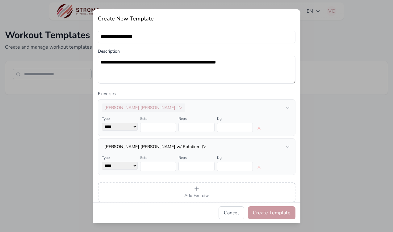 Image resolution: width=393 pixels, height=232 pixels. What do you see at coordinates (197, 192) in the screenshot?
I see `button: Add Exercise` at bounding box center [197, 192].